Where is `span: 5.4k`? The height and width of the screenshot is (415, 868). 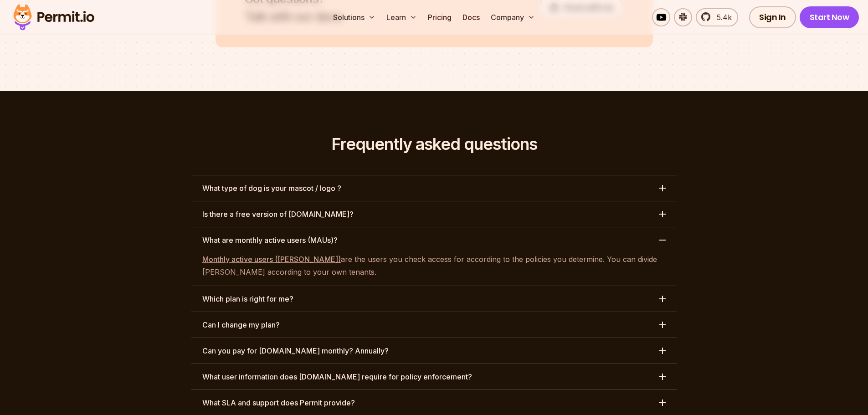
span: 5.4k is located at coordinates (721, 17).